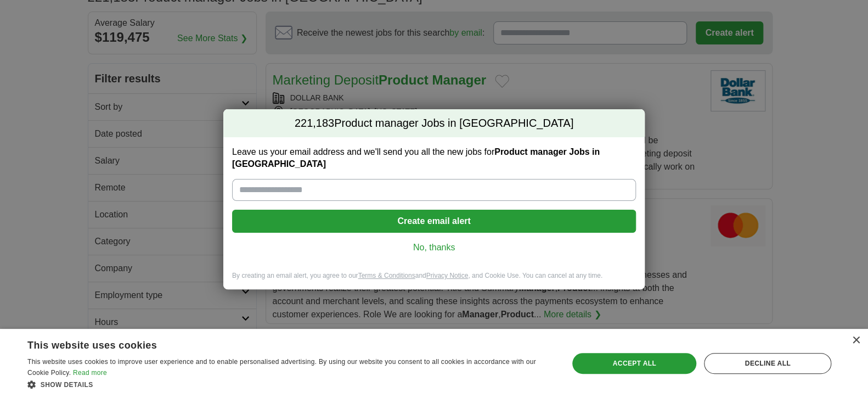 The image size is (868, 398). I want to click on a: No, thanks, so click(434, 248).